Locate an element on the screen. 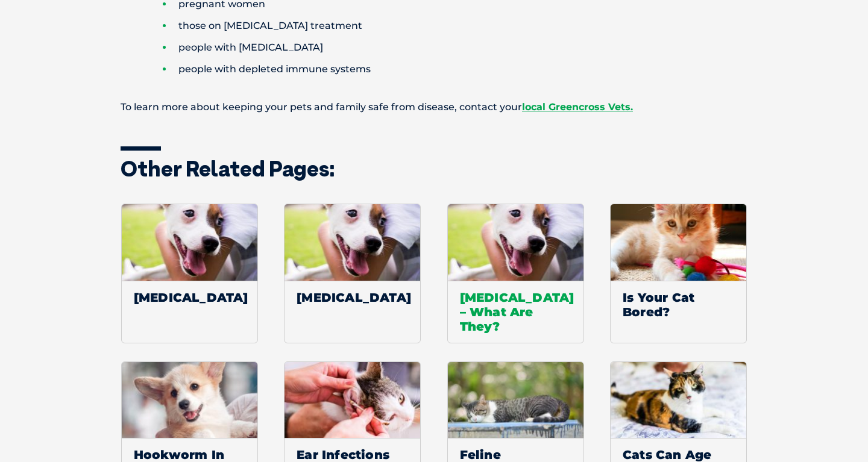 Image resolution: width=868 pixels, height=462 pixels. a: local Greencross Vets. is located at coordinates (577, 106).